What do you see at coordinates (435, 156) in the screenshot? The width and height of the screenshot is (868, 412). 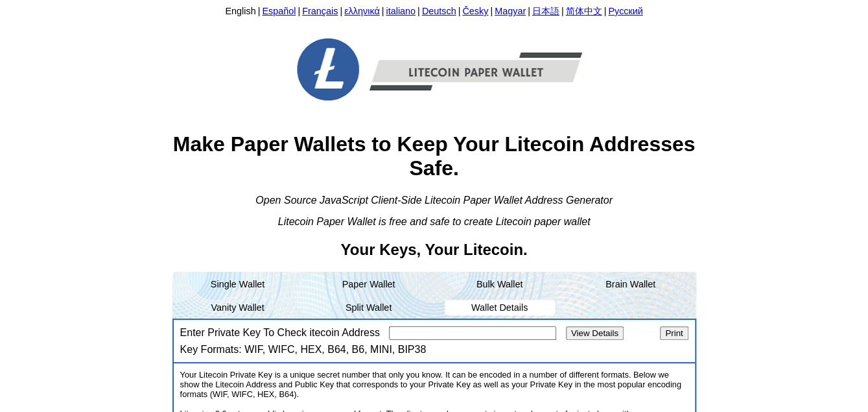 I see `h1: Make Paper Wallets to Keep Your Litecoin Addresses Safe.` at bounding box center [435, 156].